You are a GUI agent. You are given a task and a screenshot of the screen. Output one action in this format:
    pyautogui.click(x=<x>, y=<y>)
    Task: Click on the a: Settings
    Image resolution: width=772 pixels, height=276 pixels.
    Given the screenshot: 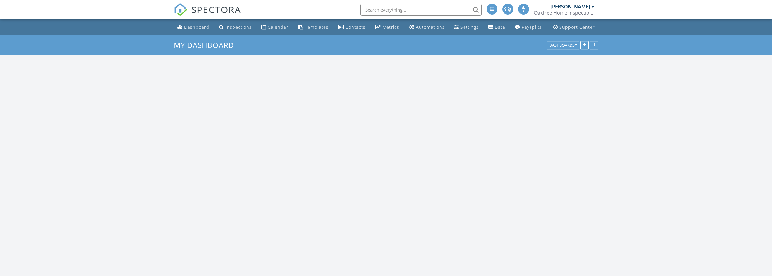 What is the action you would take?
    pyautogui.click(x=467, y=27)
    